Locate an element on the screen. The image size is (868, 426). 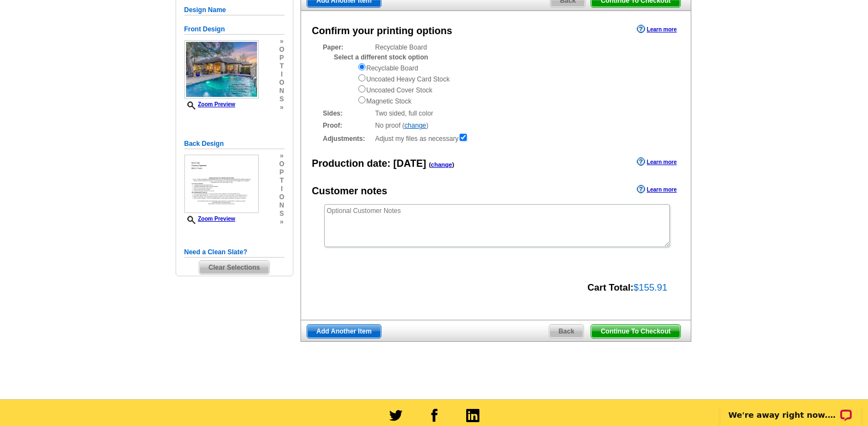
strong: Proof: is located at coordinates (348, 125).